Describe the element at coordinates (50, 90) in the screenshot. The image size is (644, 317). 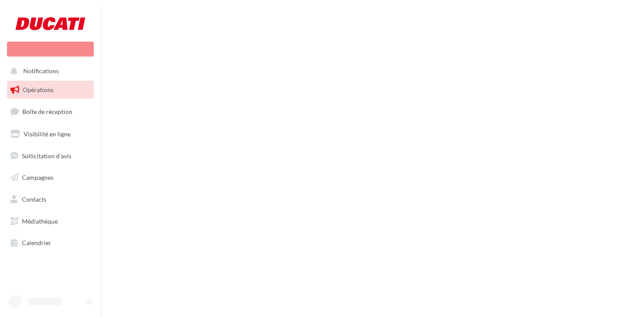
I see `a: Opérations` at that location.